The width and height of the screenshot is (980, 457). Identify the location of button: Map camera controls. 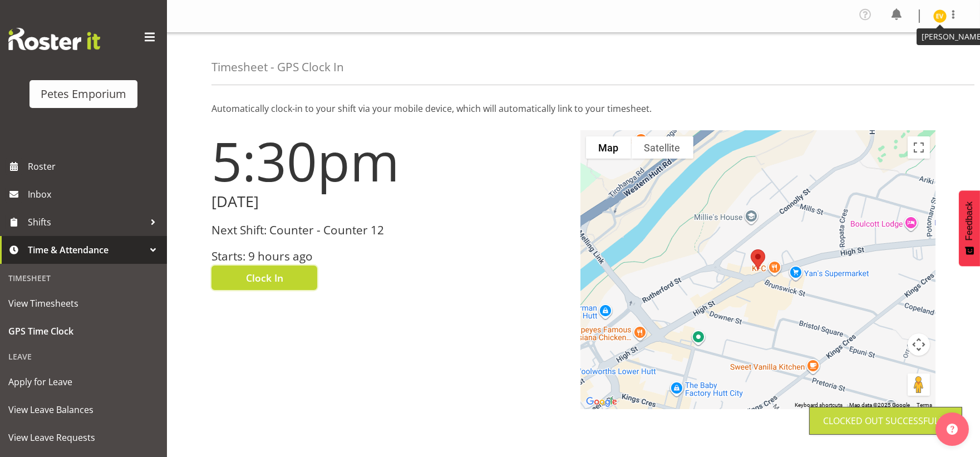
(919, 345).